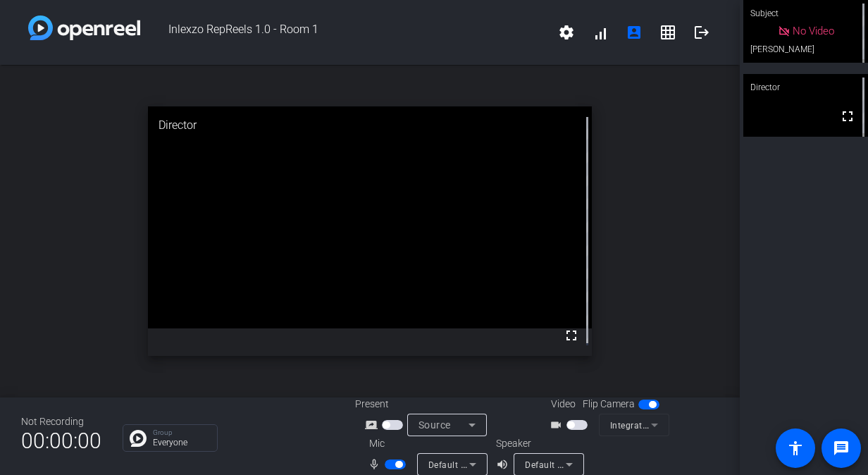 The height and width of the screenshot is (475, 868). I want to click on span: Default - Speakers (Realtek(R) Audio), so click(601, 464).